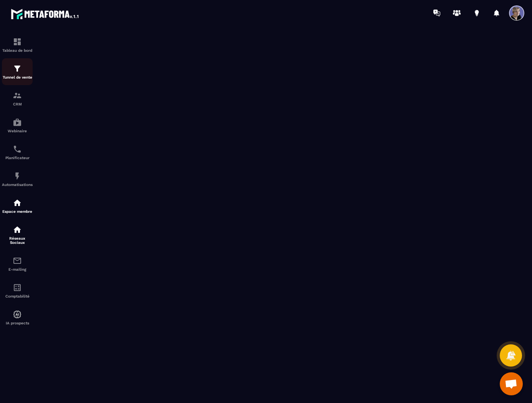 This screenshot has height=403, width=532. I want to click on p: Planificateur, so click(17, 158).